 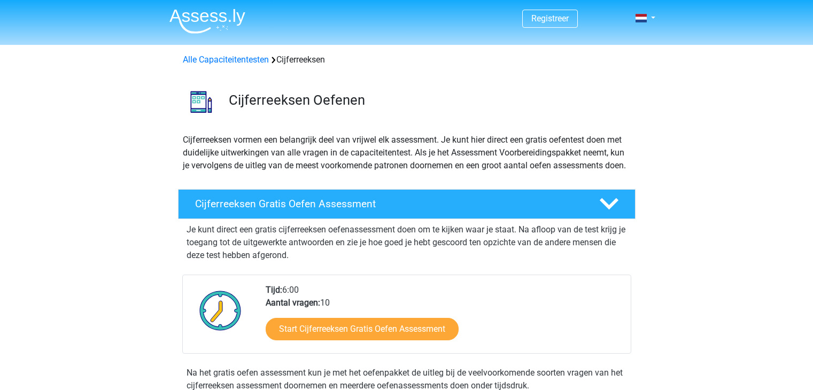 I want to click on h3: Cijferreeksen Oefenen, so click(x=428, y=100).